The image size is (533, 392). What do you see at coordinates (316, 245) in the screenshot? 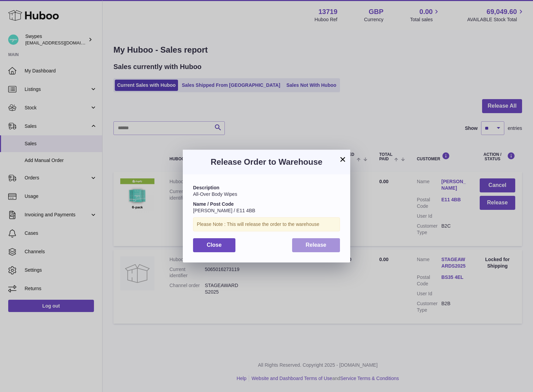
I see `span: Release` at bounding box center [316, 245].